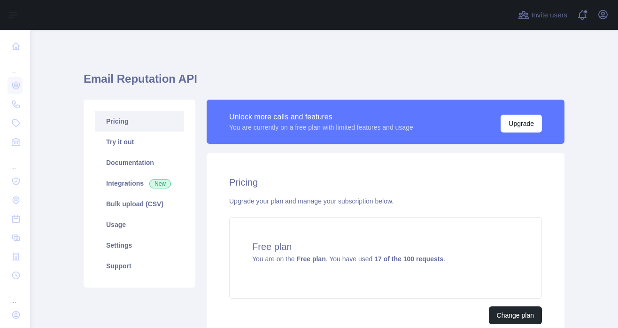  I want to click on a: Settings, so click(139, 245).